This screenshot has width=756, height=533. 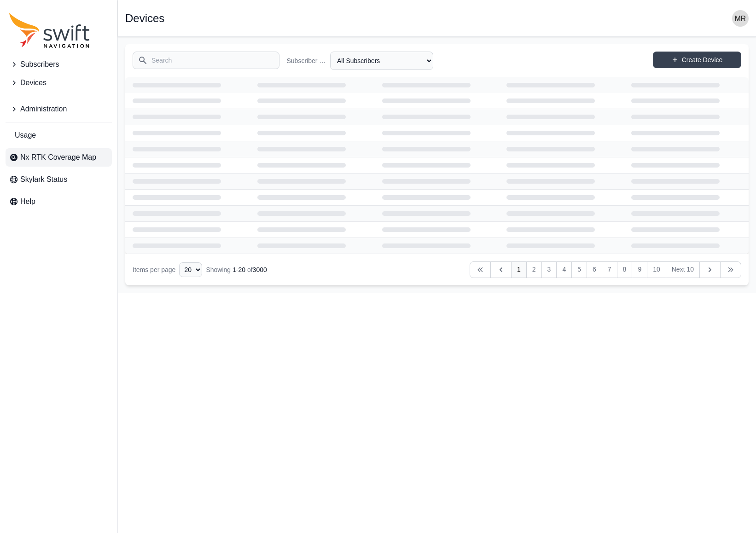 I want to click on span: Devices, so click(x=34, y=83).